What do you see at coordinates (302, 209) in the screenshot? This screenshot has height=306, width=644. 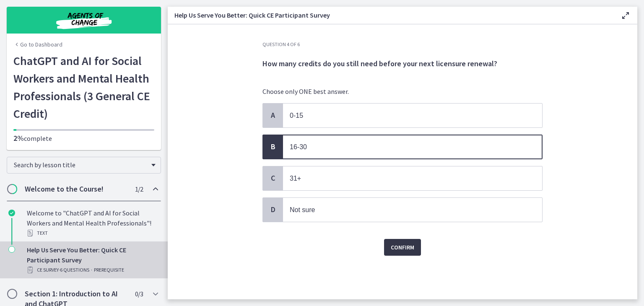 I see `span: Not sure` at bounding box center [302, 209].